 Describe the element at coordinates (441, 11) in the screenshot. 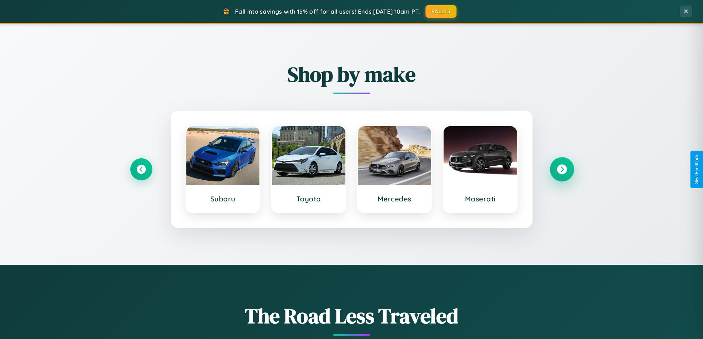

I see `button: FALL15` at that location.